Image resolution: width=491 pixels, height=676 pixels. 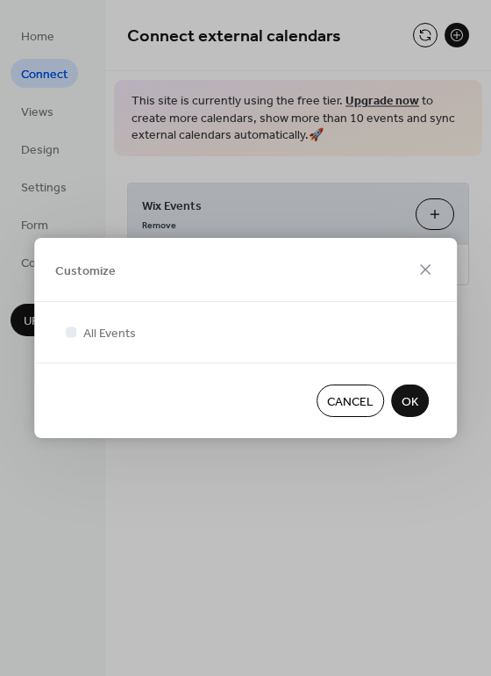 What do you see at coordinates (350, 402) in the screenshot?
I see `span: Cancel` at bounding box center [350, 402].